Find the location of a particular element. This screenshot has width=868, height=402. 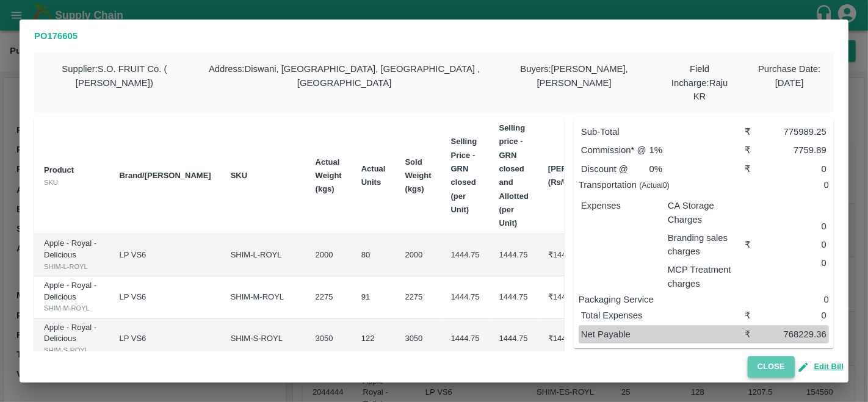

p: Sub-Total is located at coordinates (663, 132).